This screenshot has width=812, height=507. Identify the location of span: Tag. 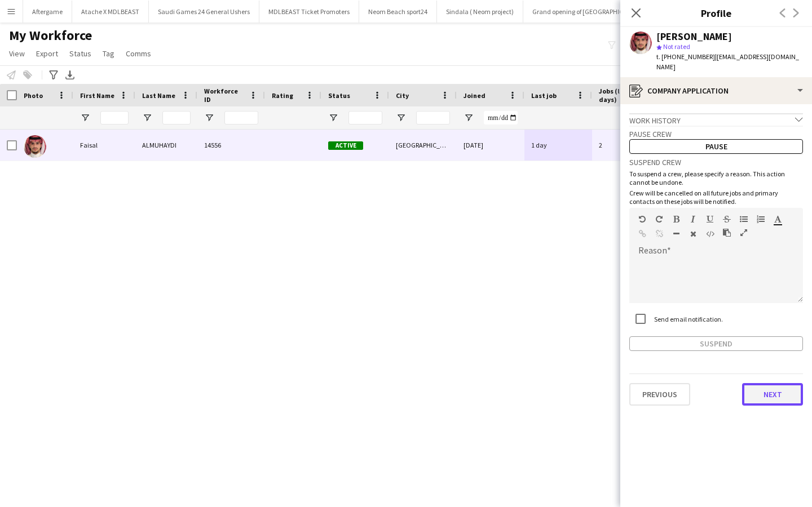
(108, 54).